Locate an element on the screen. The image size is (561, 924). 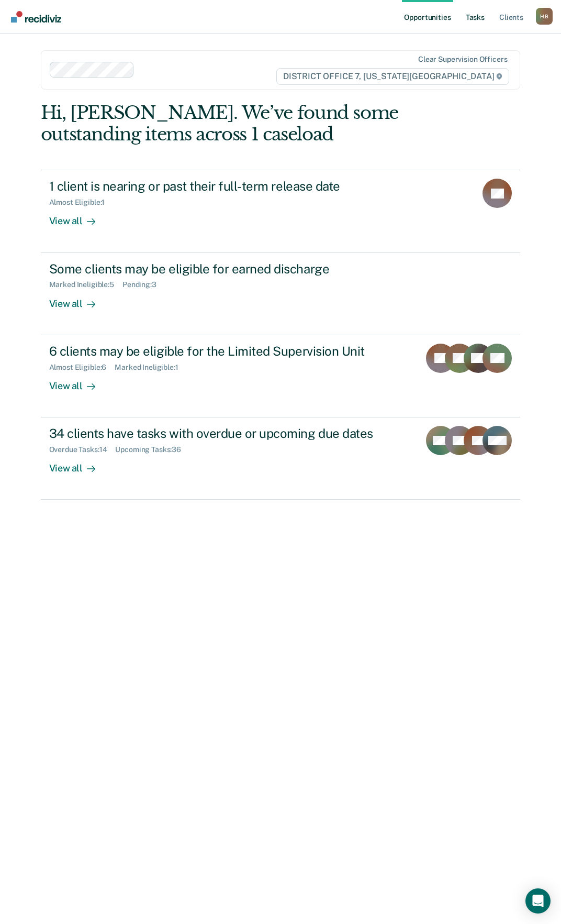
a: 6 clients may be eligible for the Limited Supervision UnitAlmost Eligible:6Marked Ineligible:1Vie... is located at coordinates (280, 376).